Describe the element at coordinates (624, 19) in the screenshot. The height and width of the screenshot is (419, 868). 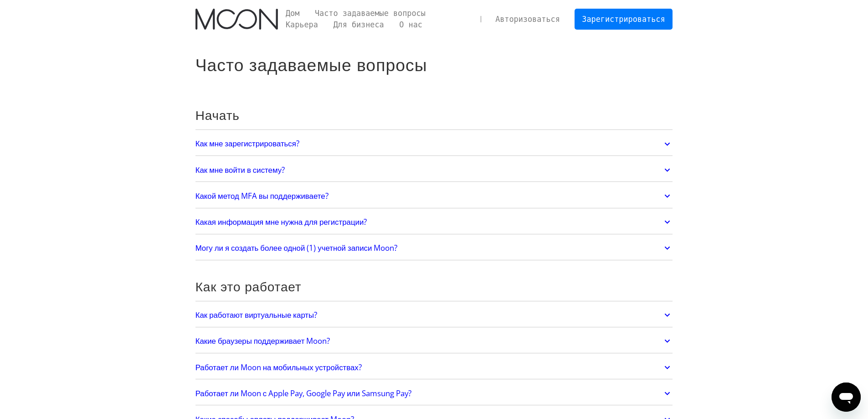
I see `a: Зарегистрироваться` at that location.